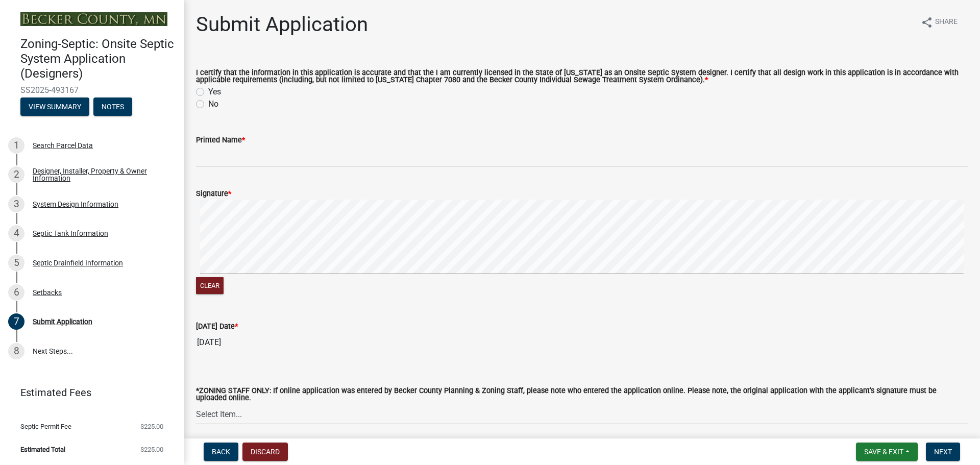 The width and height of the screenshot is (980, 465). I want to click on div: Submit Application, so click(62, 321).